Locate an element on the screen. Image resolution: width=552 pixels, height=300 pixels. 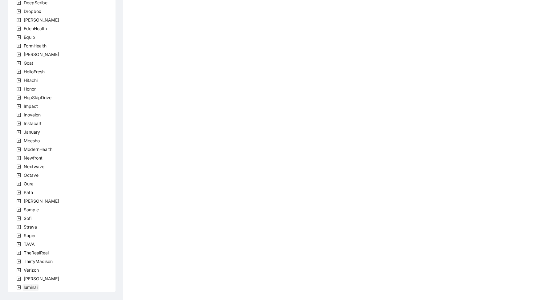
span: Inovalon is located at coordinates (32, 115).